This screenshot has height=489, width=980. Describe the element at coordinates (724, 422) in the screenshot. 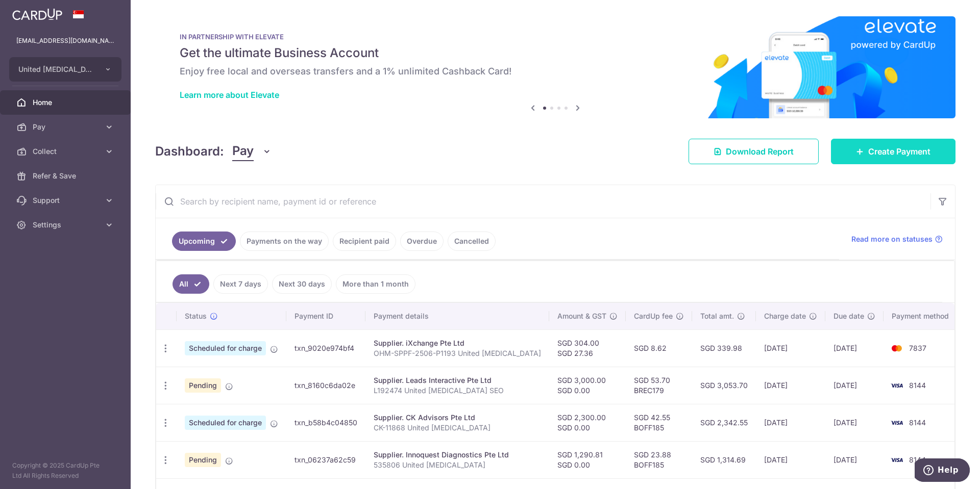

I see `td: SGD 2,342.55` at that location.